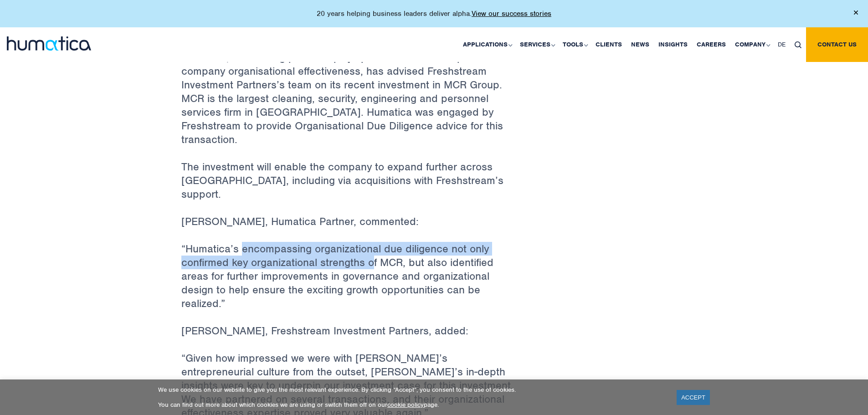  Describe the element at coordinates (405, 405) in the screenshot. I see `a: cookie policy` at that location.